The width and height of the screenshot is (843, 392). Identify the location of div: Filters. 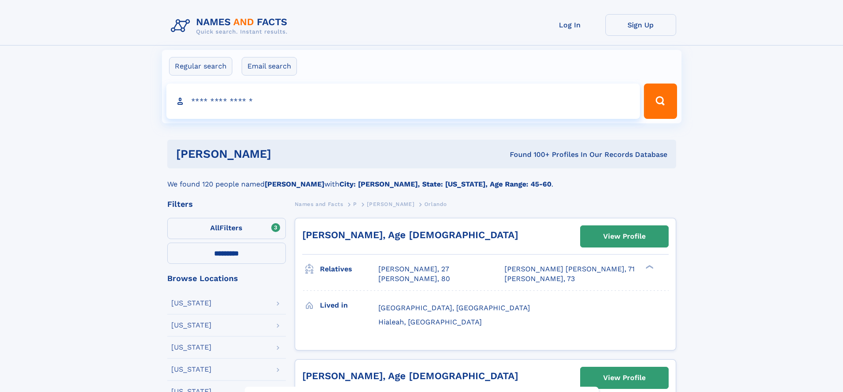
(226, 204).